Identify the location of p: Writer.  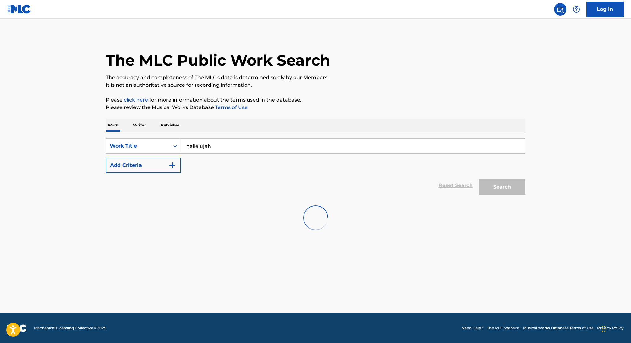
(139, 125).